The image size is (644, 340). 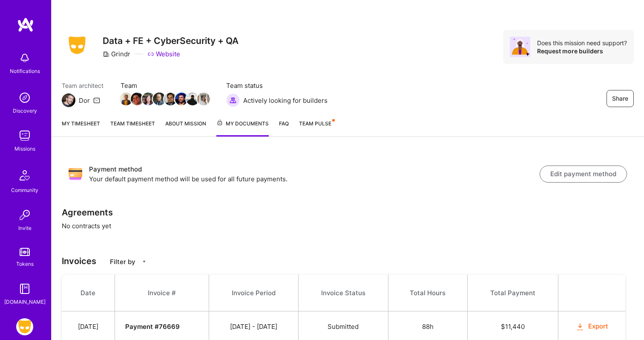 I want to click on img: Grindr: Data + FE + CyberSecurity + QA, so click(x=24, y=326).